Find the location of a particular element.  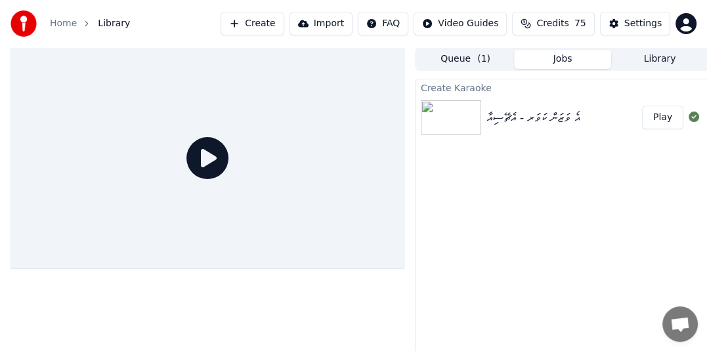

span: Credits is located at coordinates (552, 24).